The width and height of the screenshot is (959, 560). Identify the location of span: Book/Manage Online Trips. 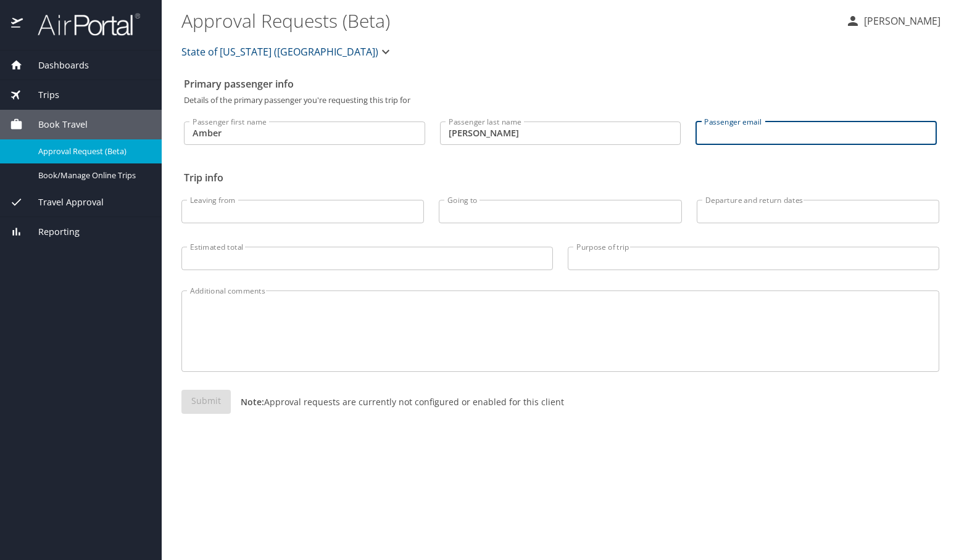
(92, 175).